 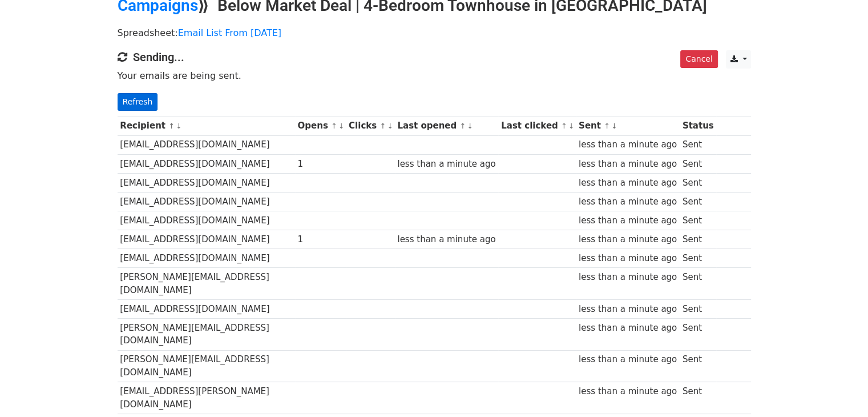 I want to click on a: Refresh, so click(x=138, y=102).